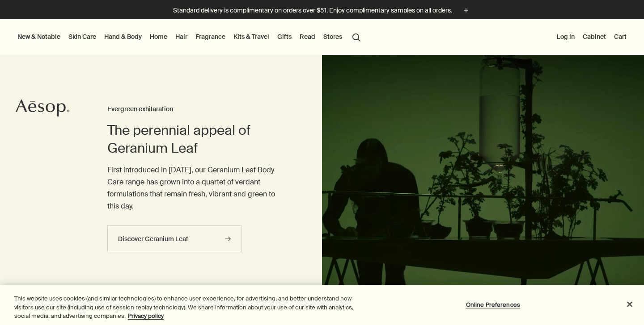  I want to click on a: Read, so click(307, 36).